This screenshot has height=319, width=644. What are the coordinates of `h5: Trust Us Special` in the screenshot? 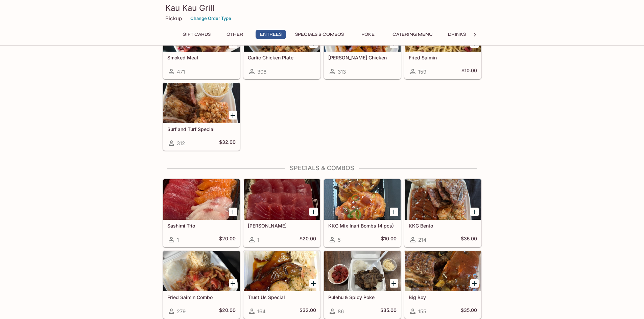 It's located at (282, 297).